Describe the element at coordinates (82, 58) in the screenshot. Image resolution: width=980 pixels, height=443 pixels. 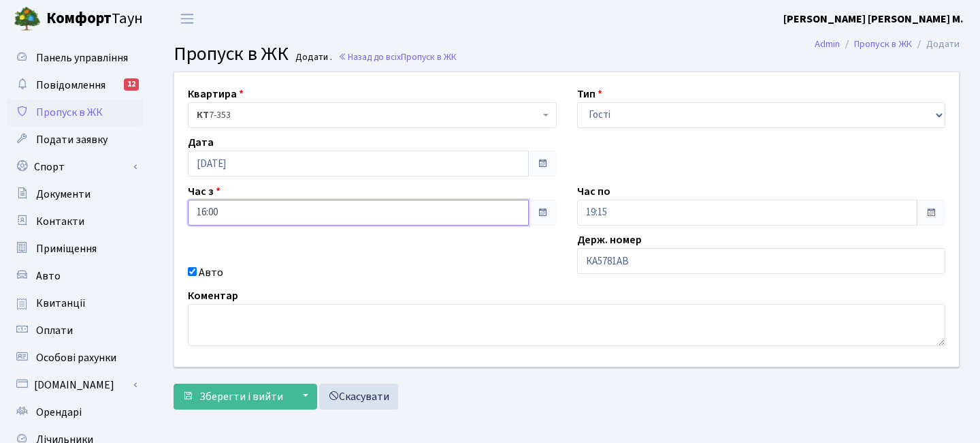
I see `span: Панель управління` at that location.